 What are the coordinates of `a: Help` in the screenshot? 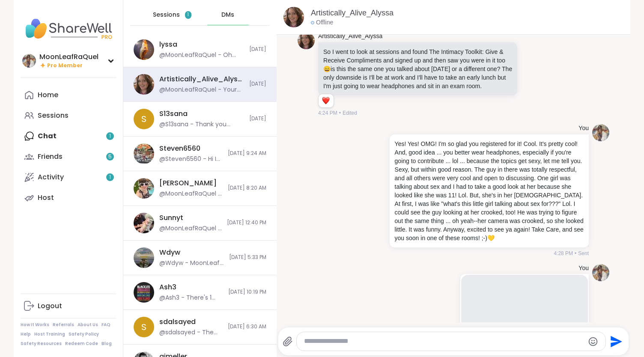 It's located at (26, 334).